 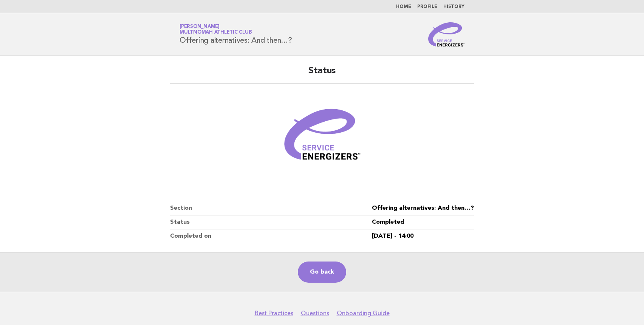 I want to click on a: Best Practices, so click(x=274, y=314).